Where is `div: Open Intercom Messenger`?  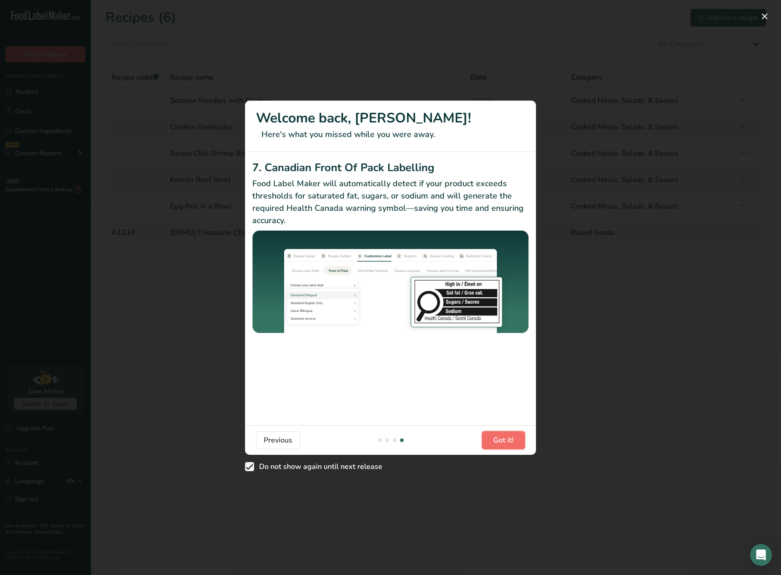 div: Open Intercom Messenger is located at coordinates (761, 555).